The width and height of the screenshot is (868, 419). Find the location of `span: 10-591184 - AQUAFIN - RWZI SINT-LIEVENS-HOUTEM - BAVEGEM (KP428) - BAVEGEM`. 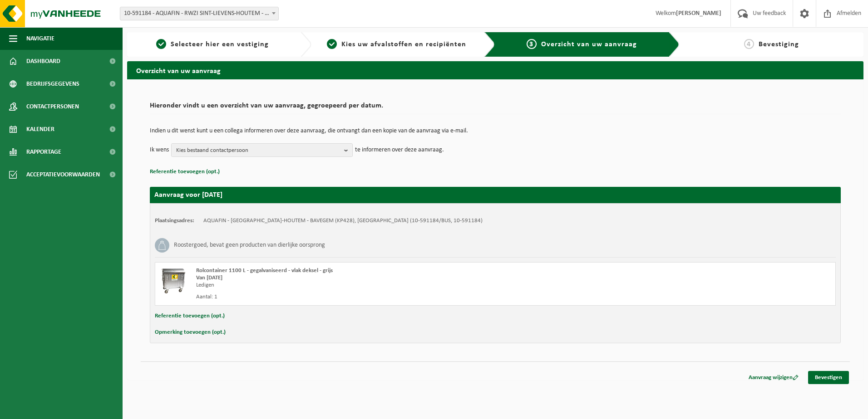

span: 10-591184 - AQUAFIN - RWZI SINT-LIEVENS-HOUTEM - BAVEGEM (KP428) - BAVEGEM is located at coordinates (199, 14).